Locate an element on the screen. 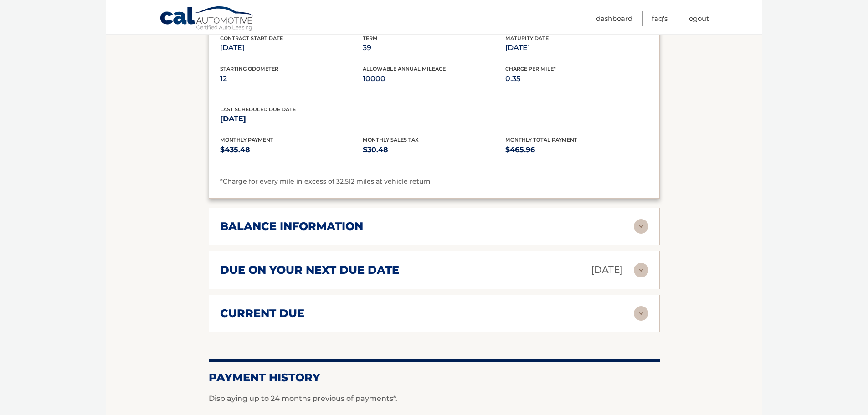 This screenshot has width=868, height=415. h2: due on your next due date is located at coordinates (310, 270).